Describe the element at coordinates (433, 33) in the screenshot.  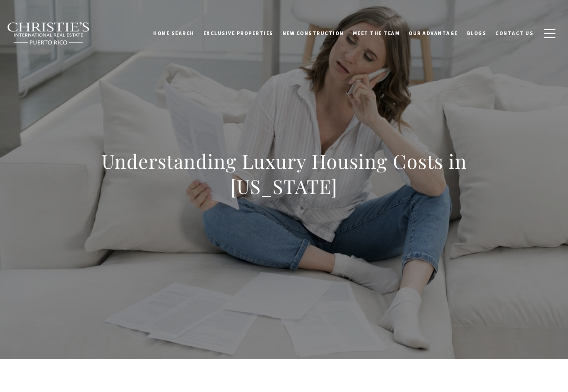
I see `span: Our Advantage` at that location.